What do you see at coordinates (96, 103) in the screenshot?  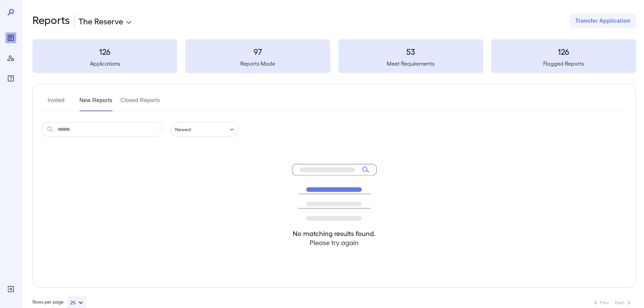 I see `button: New Reports` at bounding box center [96, 103].